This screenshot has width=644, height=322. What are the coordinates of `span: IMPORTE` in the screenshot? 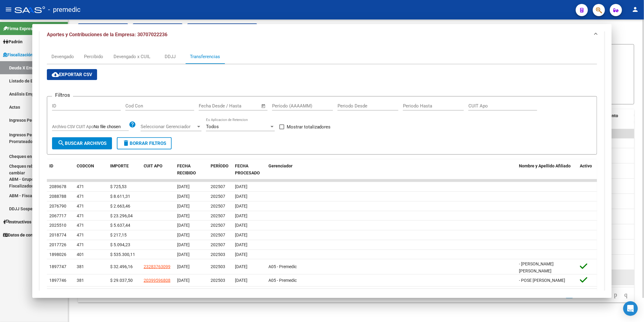 It's located at (119, 166).